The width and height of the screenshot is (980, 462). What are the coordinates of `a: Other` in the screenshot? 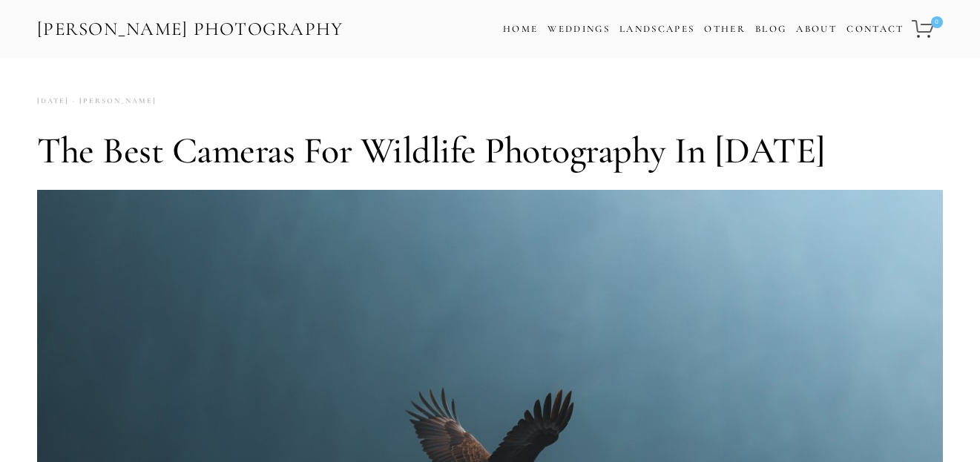 It's located at (725, 29).